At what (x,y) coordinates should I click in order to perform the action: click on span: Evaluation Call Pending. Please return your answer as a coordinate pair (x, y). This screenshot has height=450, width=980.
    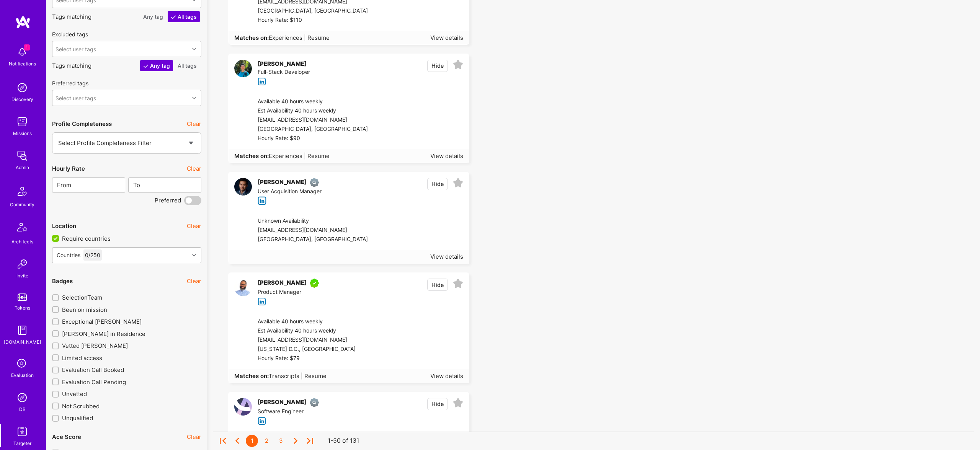
    Looking at the image, I should click on (94, 382).